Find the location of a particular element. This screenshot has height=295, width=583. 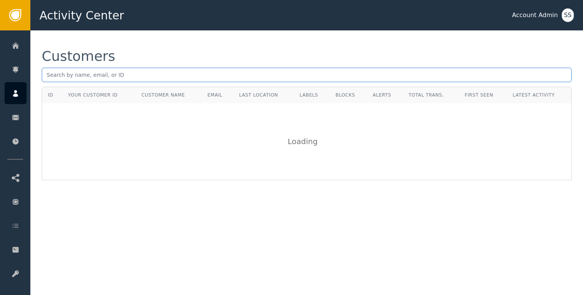

div: SS is located at coordinates (568, 15).